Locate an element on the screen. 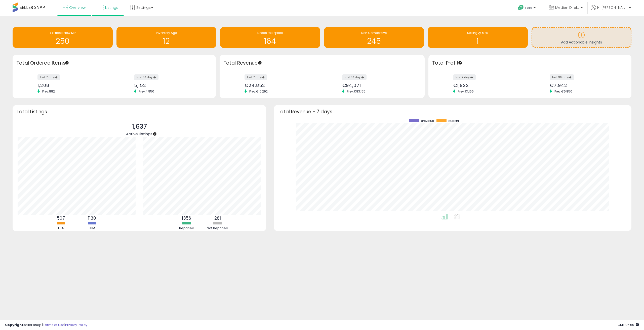 This screenshot has height=330, width=644. b: 1356 is located at coordinates (186, 218).